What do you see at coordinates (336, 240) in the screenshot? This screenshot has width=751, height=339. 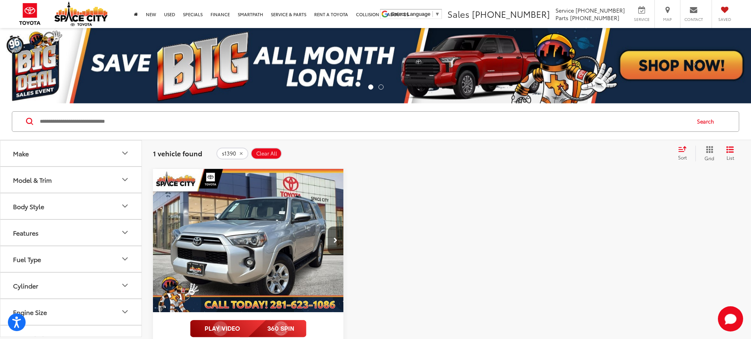 I see `button: Next image` at bounding box center [336, 240].